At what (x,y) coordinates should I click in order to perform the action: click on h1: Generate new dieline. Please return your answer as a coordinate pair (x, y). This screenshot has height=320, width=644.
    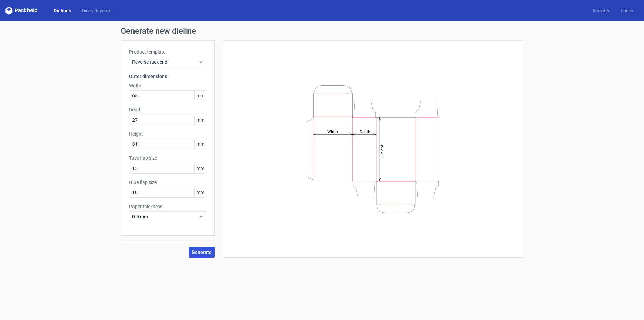
    Looking at the image, I should click on (322, 31).